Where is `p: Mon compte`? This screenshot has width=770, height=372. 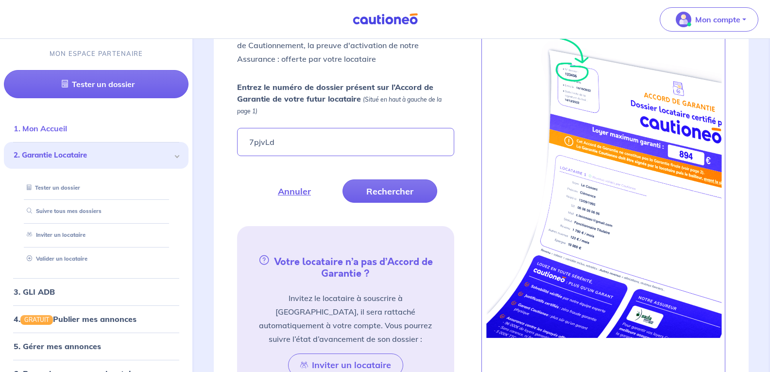
p: Mon compte is located at coordinates (718, 19).